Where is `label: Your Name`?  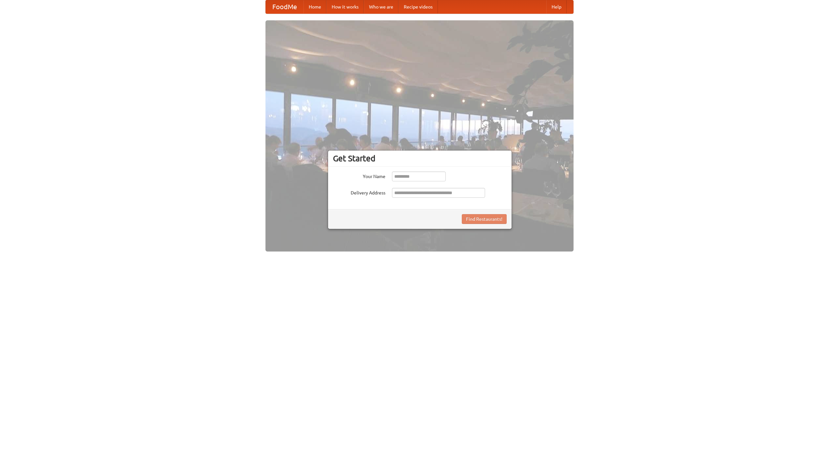
label: Your Name is located at coordinates (359, 175).